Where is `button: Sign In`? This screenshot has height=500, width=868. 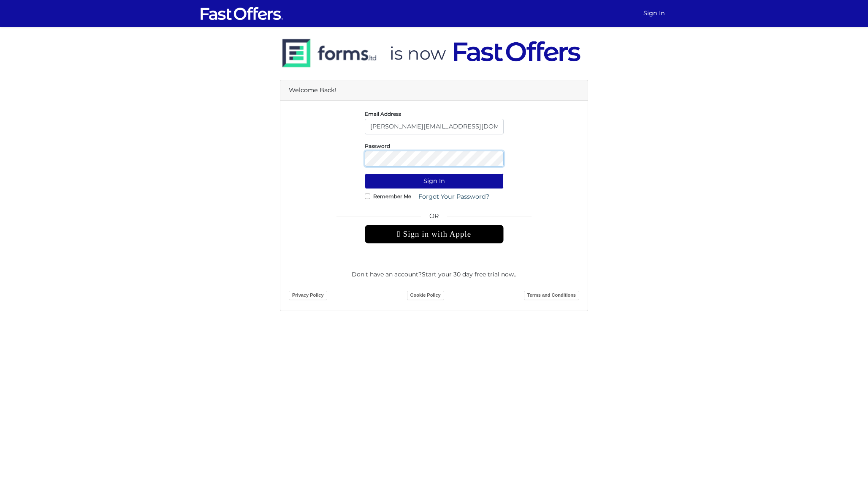 button: Sign In is located at coordinates (434, 181).